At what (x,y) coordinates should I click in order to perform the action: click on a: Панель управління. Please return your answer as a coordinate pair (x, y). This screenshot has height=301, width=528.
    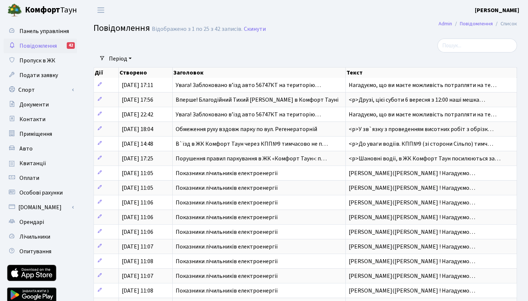
    Looking at the image, I should click on (40, 31).